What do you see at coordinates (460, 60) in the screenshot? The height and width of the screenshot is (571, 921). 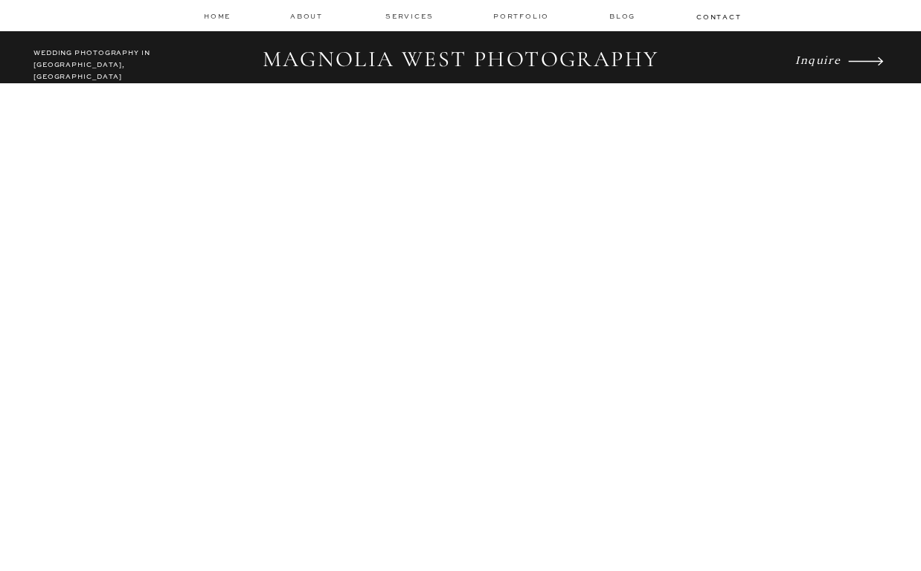 I see `h2: MAGNOLIA WEST PHOTOGRAPHY` at bounding box center [460, 60].